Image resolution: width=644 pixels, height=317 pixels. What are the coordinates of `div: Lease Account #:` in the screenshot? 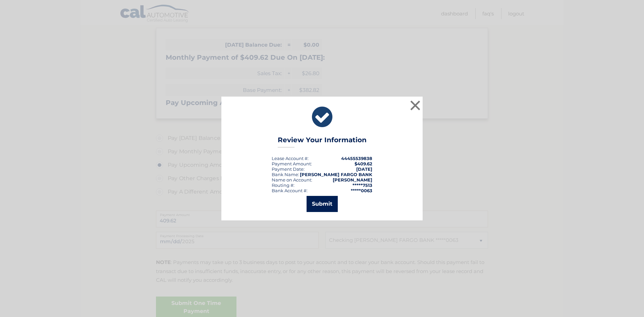 It's located at (290, 158).